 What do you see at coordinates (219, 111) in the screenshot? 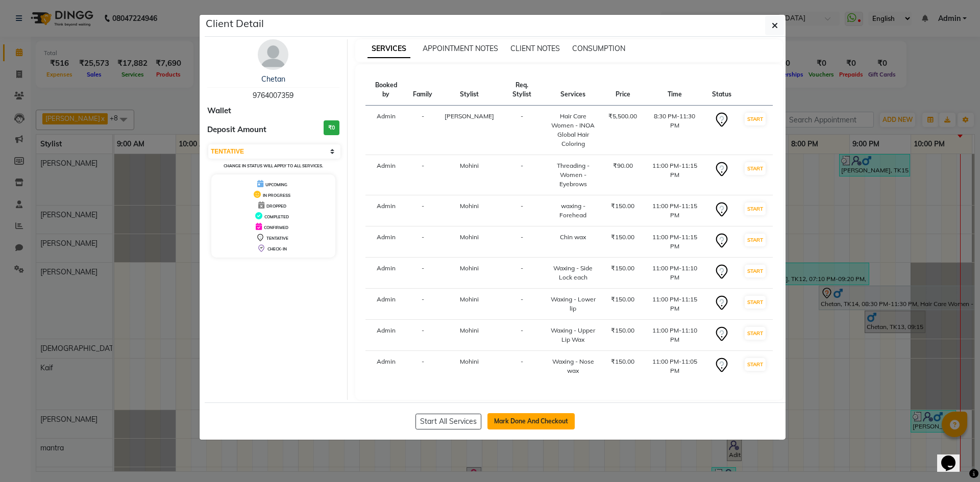
I see `span: Wallet` at bounding box center [219, 111].